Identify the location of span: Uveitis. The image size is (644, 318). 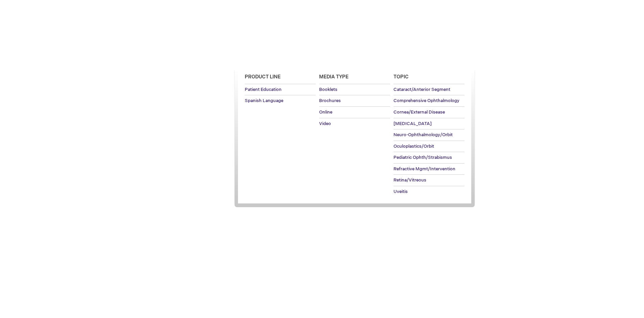
(400, 192).